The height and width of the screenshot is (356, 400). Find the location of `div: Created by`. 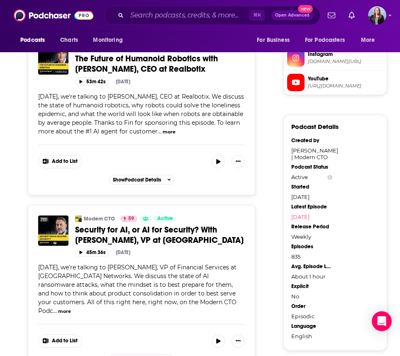

div: Created by is located at coordinates (311, 141).